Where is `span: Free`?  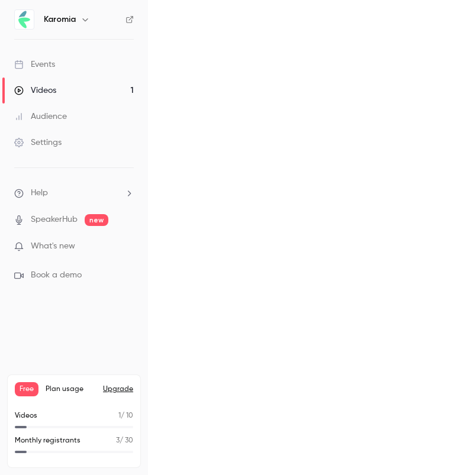
span: Free is located at coordinates (27, 390).